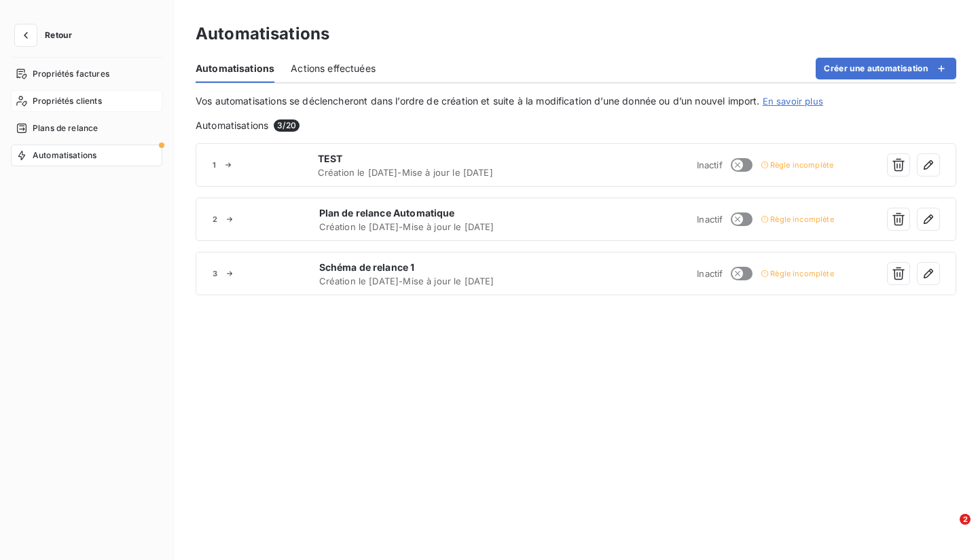  Describe the element at coordinates (87, 128) in the screenshot. I see `a: Plans de relance` at that location.